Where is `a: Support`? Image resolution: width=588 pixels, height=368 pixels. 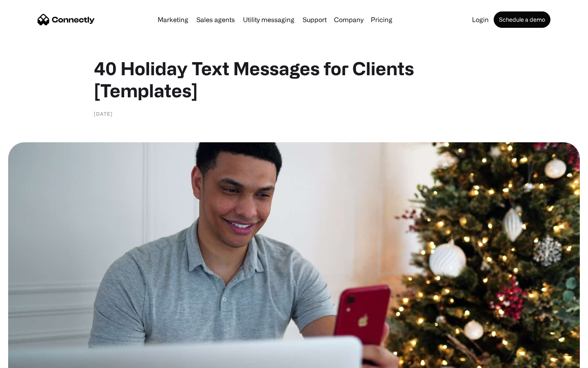
a: Support is located at coordinates (314, 20).